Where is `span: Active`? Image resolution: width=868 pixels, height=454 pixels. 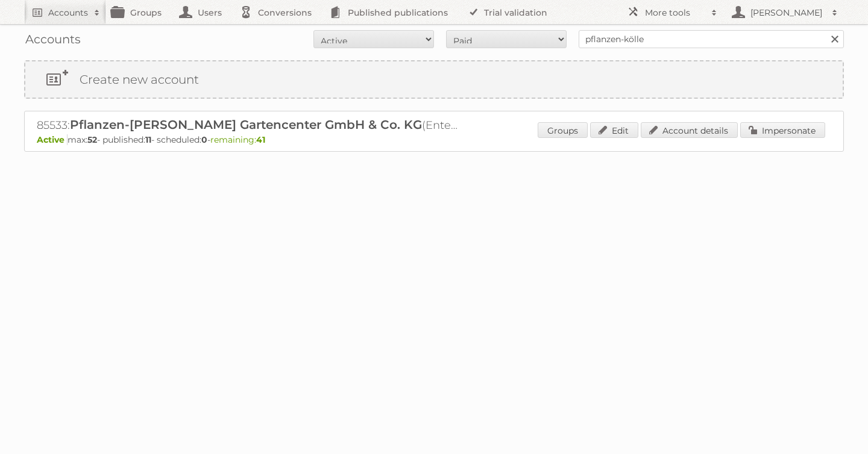 span: Active is located at coordinates (52, 139).